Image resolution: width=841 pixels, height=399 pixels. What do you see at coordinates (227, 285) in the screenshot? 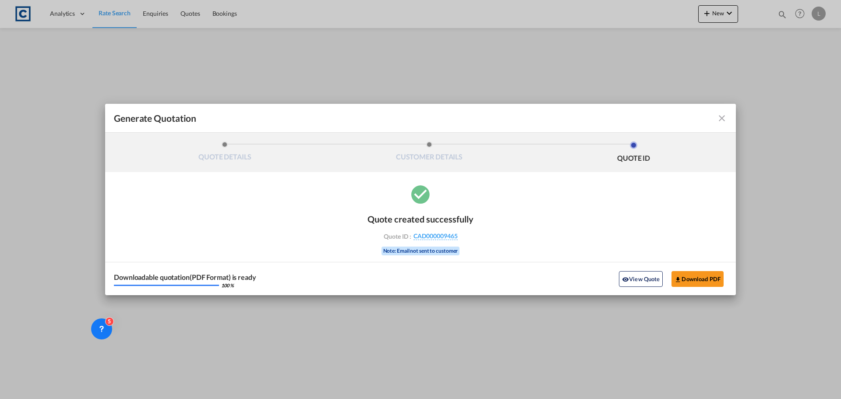
I see `div: 100 %` at bounding box center [227, 285].